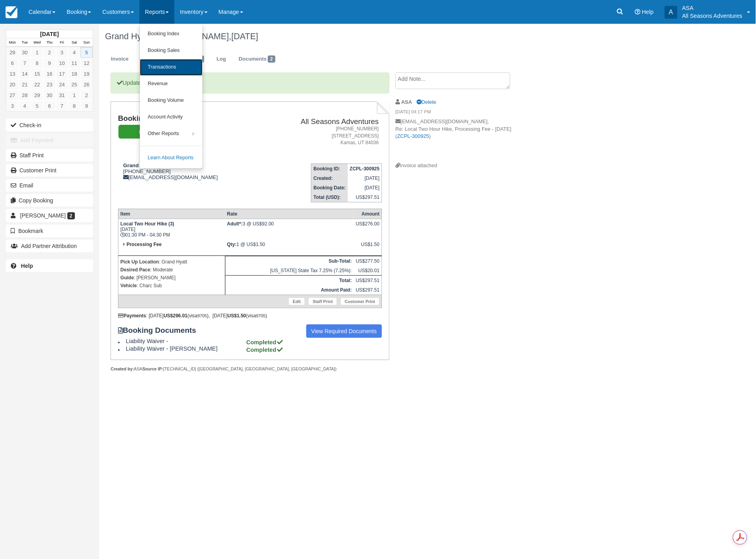 This screenshot has height=559, width=756. What do you see at coordinates (367, 271) in the screenshot?
I see `td: US$20.01` at bounding box center [367, 271].